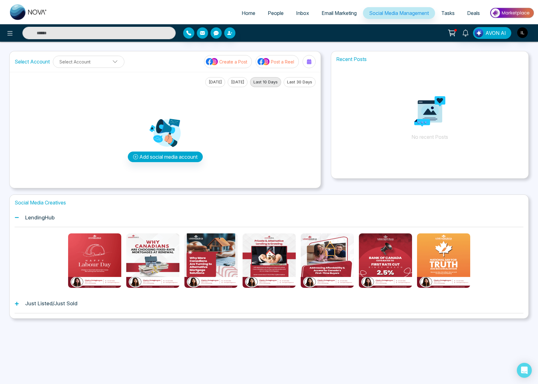  What do you see at coordinates (479, 33) in the screenshot?
I see `img: Lead Flow` at bounding box center [479, 33].